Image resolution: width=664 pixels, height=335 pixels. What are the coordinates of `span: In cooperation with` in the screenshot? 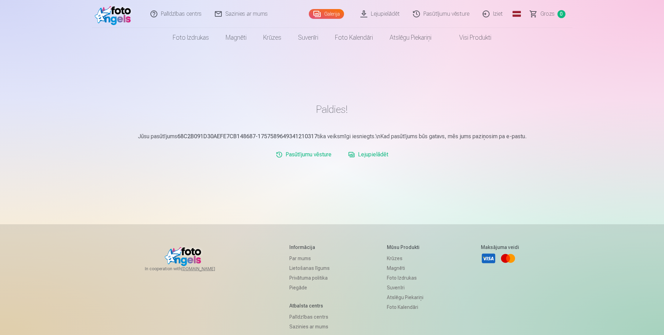 It's located at (188, 269).